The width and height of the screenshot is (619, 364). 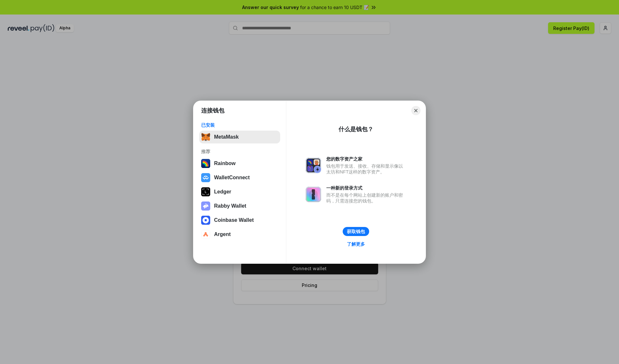 What do you see at coordinates (240, 220) in the screenshot?
I see `button: Coinbase Wallet` at bounding box center [240, 220].